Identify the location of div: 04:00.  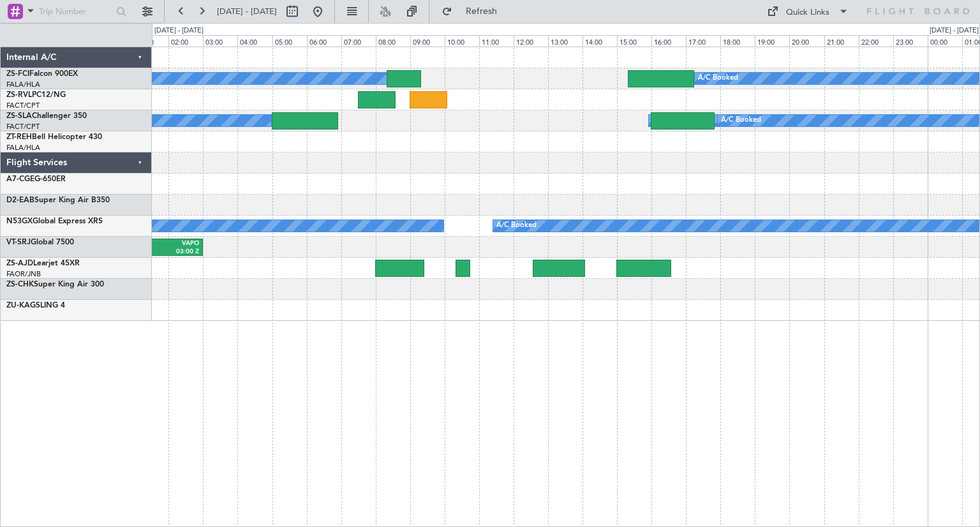
(254, 41).